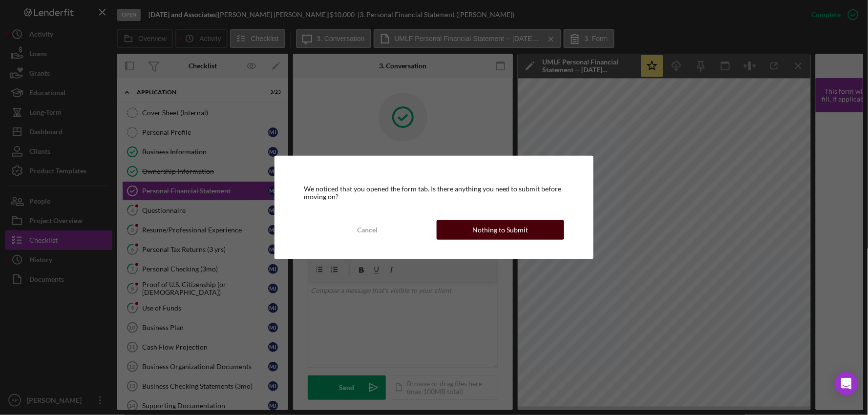  What do you see at coordinates (500, 230) in the screenshot?
I see `button: Nothing to Submit` at bounding box center [500, 230].